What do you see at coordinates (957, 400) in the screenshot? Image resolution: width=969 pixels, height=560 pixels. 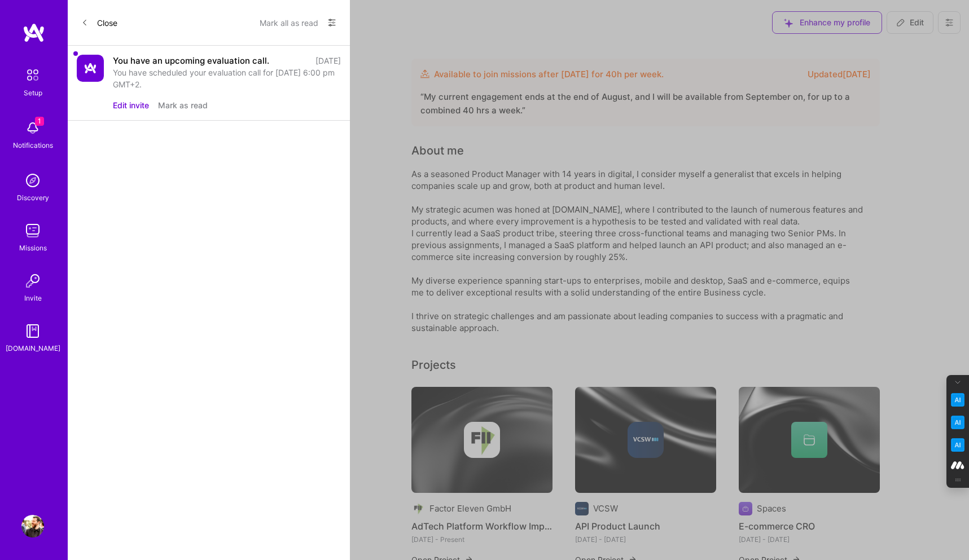 I see `img: Key Point Extractor icon` at bounding box center [957, 400].